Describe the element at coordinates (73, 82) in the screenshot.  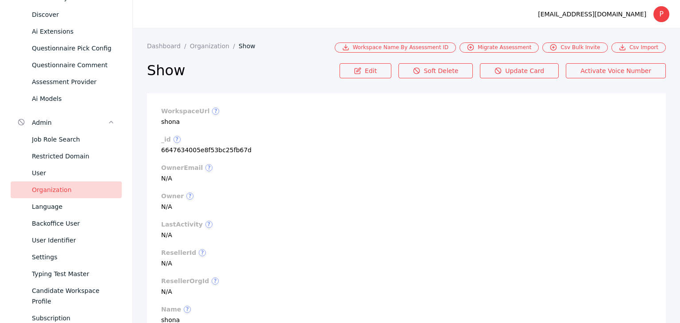
I see `div: Assessment Provider` at that location.